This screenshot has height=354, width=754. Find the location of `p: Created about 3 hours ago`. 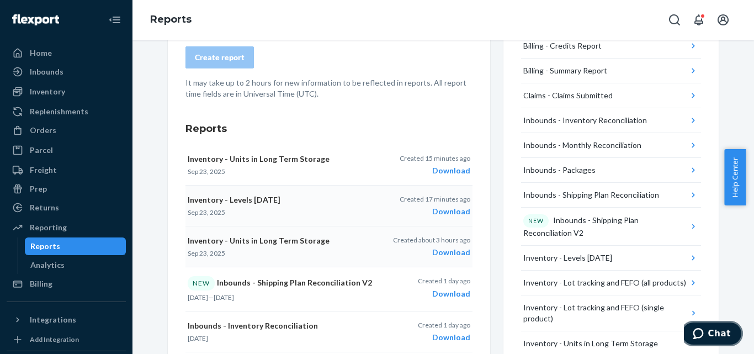

p: Created about 3 hours ago is located at coordinates (432, 240).